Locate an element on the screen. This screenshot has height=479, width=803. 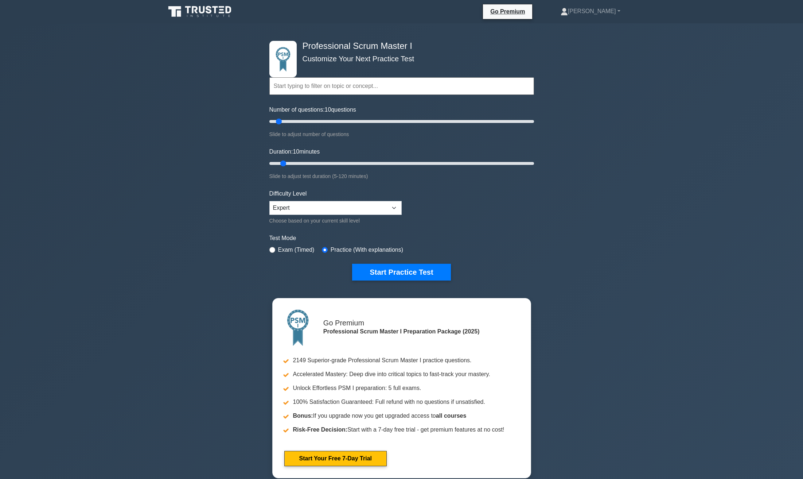
h4: Professional Scrum Master I is located at coordinates (399, 46).